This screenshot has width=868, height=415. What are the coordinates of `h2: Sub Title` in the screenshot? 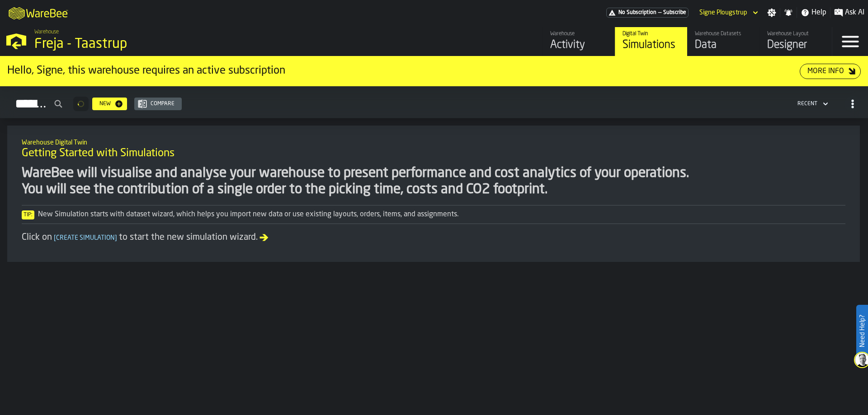 It's located at (433, 141).